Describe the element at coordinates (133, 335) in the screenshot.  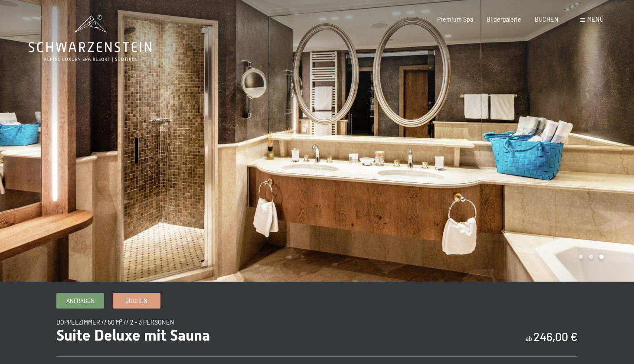
I see `span: Suite Deluxe mit Sauna` at that location.